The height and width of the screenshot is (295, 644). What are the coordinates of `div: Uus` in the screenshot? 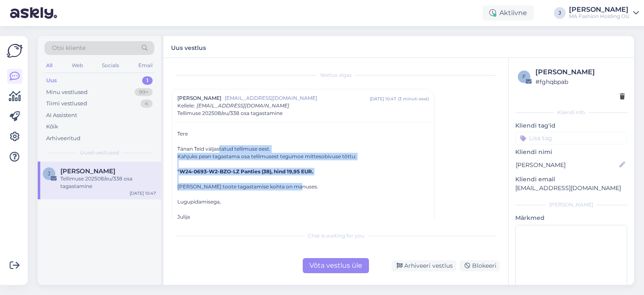 It's located at (51, 81).